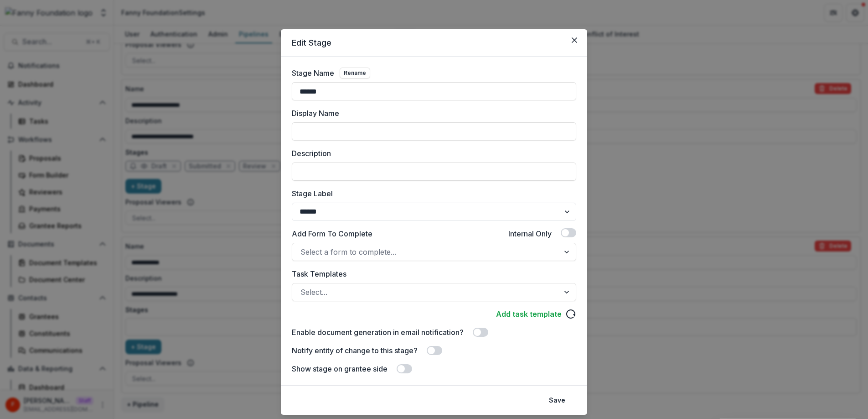 This screenshot has height=419, width=868. What do you see at coordinates (574, 40) in the screenshot?
I see `button: Close` at bounding box center [574, 40].